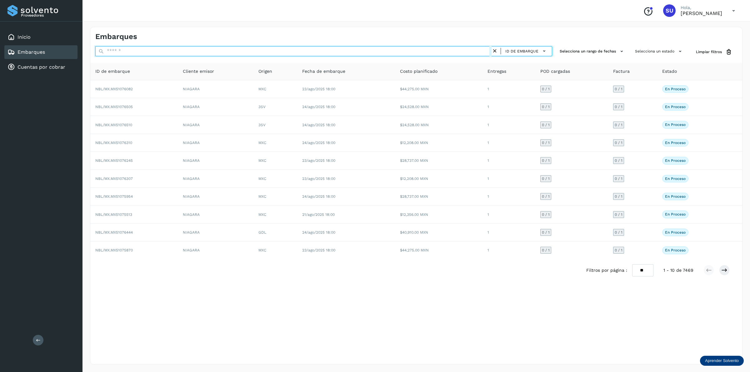  What do you see at coordinates (439, 214) in the screenshot?
I see `td: $12,356.00 MXN` at bounding box center [439, 214].